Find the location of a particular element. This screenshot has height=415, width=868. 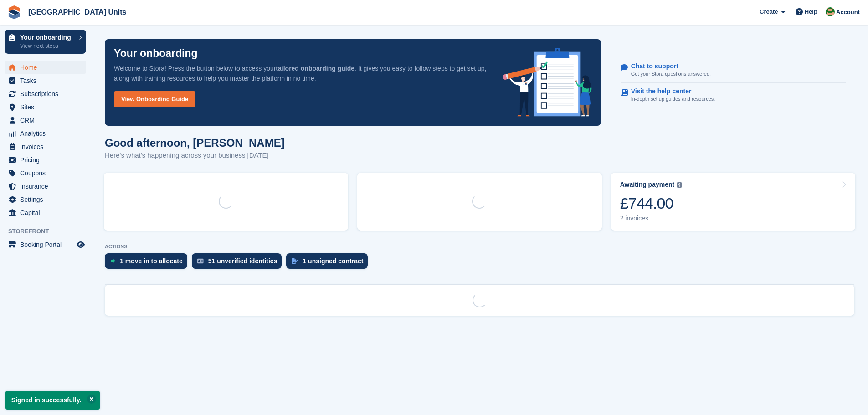

p: View next steps is located at coordinates (47, 46).